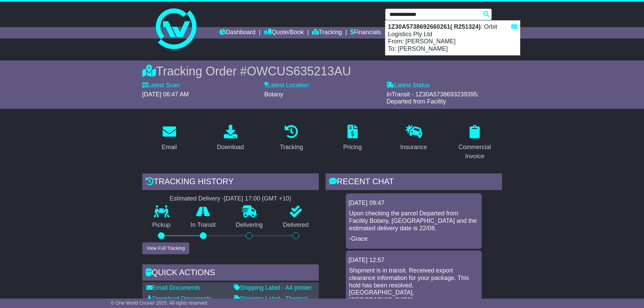  What do you see at coordinates (433, 98) in the screenshot?
I see `span: InTransit - 1Z30A5738693239395: Departed from Facility` at bounding box center [433, 98].